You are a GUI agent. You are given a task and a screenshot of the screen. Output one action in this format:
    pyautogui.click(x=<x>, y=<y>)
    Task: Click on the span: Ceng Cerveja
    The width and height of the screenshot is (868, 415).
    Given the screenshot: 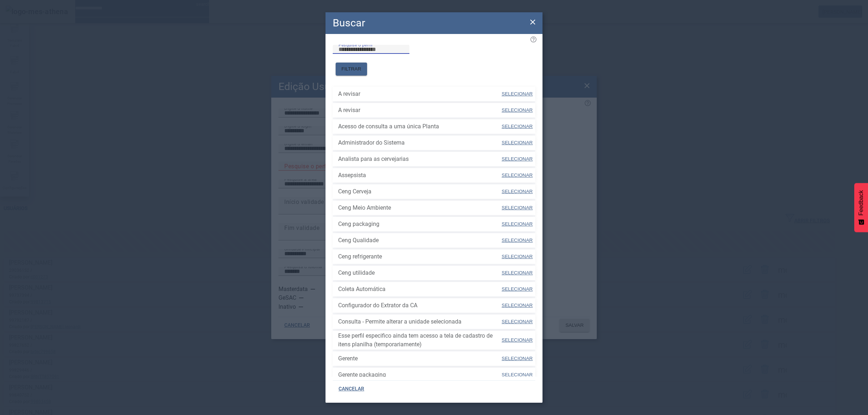 What is the action you would take?
    pyautogui.click(x=420, y=192)
    